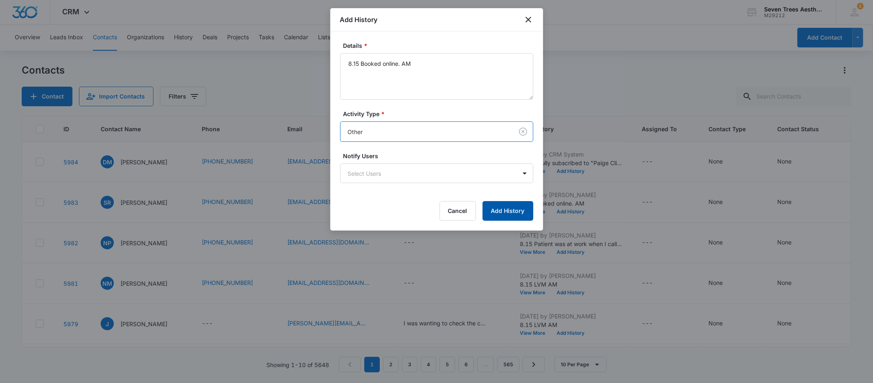 The height and width of the screenshot is (383, 873). I want to click on button: Cancel, so click(458, 211).